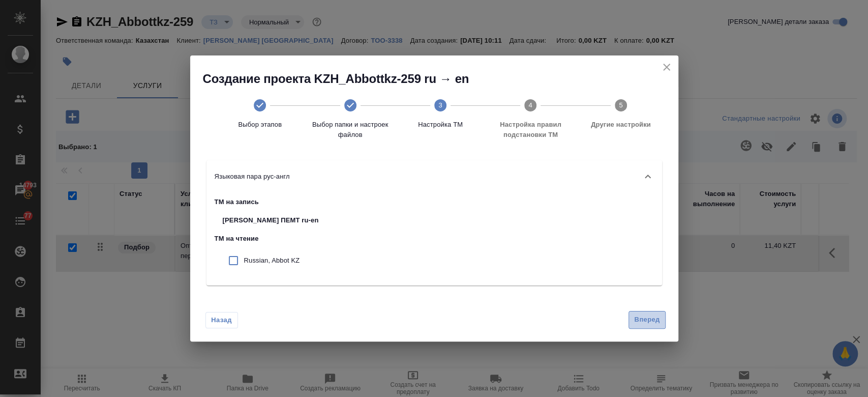 The width and height of the screenshot is (868, 397). What do you see at coordinates (647, 320) in the screenshot?
I see `button: Вперед` at bounding box center [647, 320].